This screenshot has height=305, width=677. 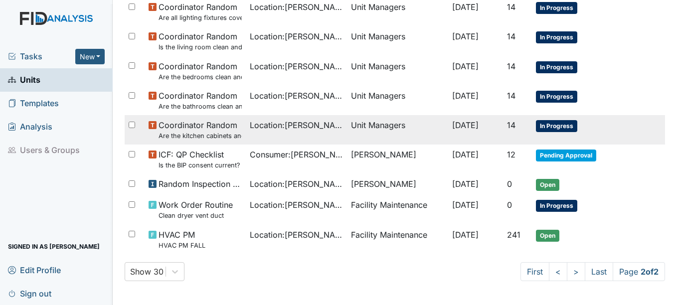 I want to click on strong: 2 of 2, so click(x=650, y=272).